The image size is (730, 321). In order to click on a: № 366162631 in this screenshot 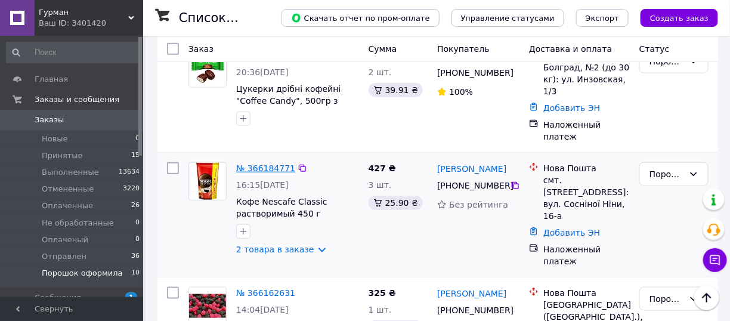, I will do `click(265, 293)`.